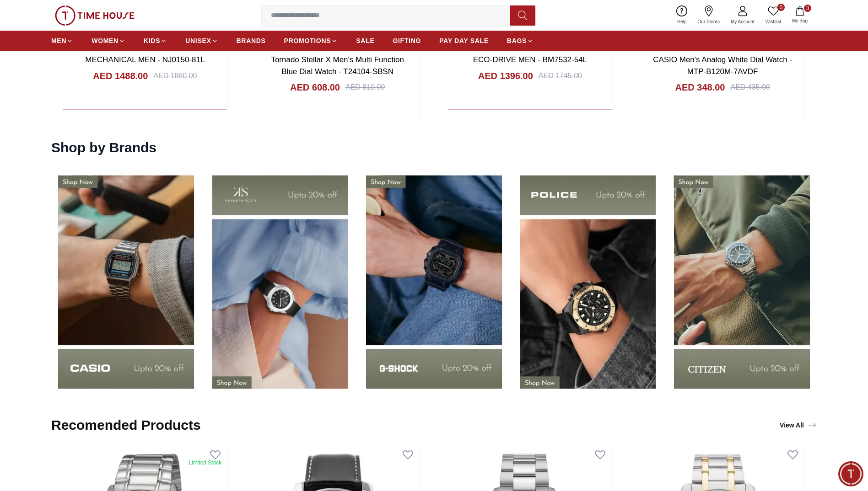 The width and height of the screenshot is (868, 491). I want to click on h2: Recomended Products, so click(126, 425).